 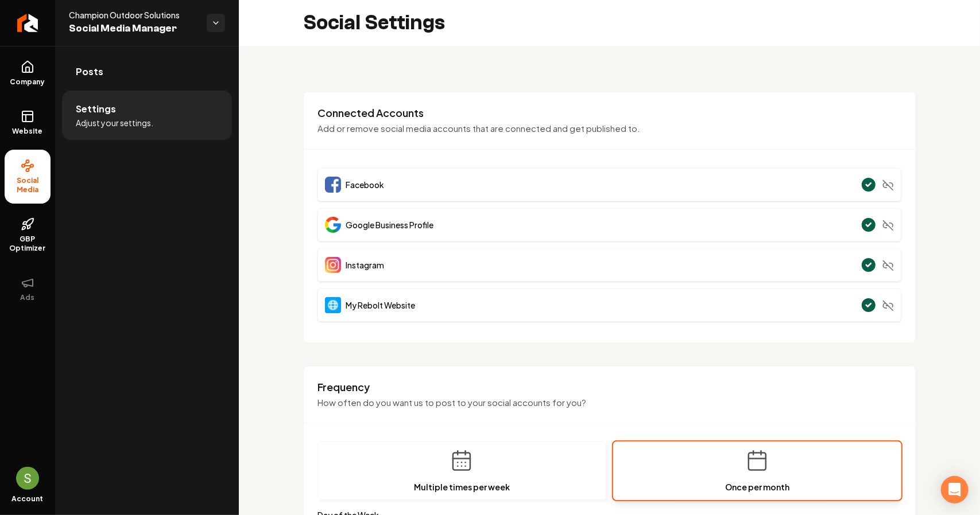 I want to click on span: Google Business Profile, so click(x=389, y=225).